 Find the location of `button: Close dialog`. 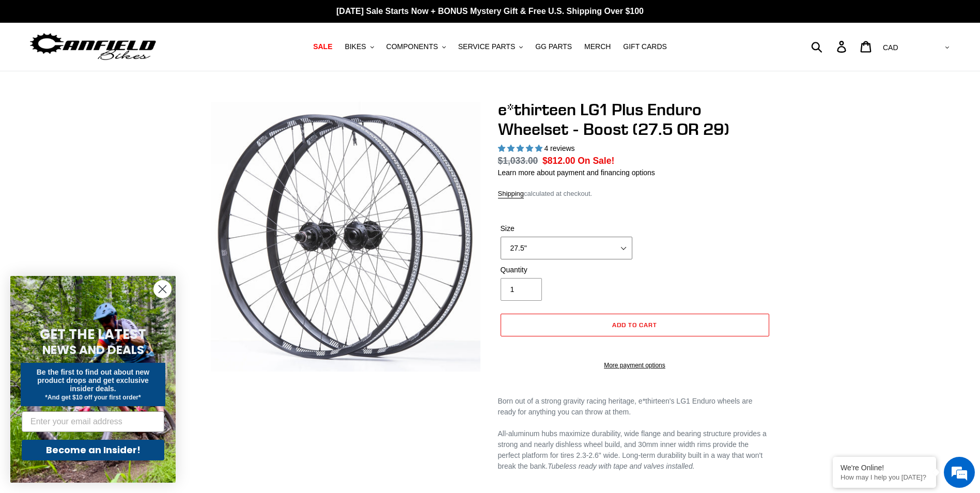

button: Close dialog is located at coordinates (162, 289).